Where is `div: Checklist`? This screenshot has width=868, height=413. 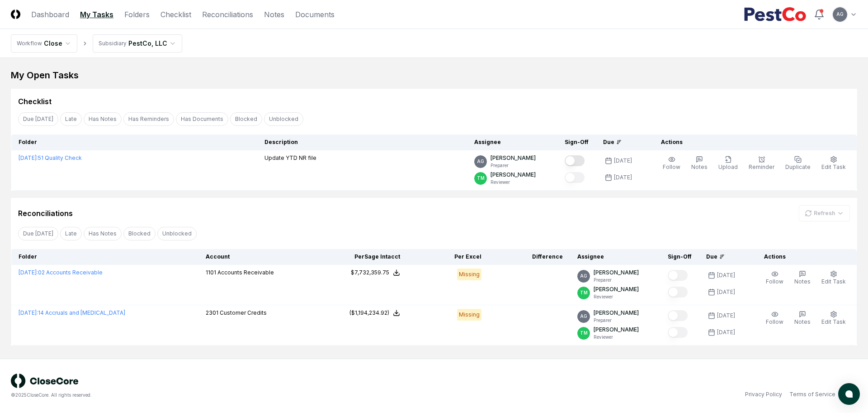
div: Checklist is located at coordinates (35, 101).